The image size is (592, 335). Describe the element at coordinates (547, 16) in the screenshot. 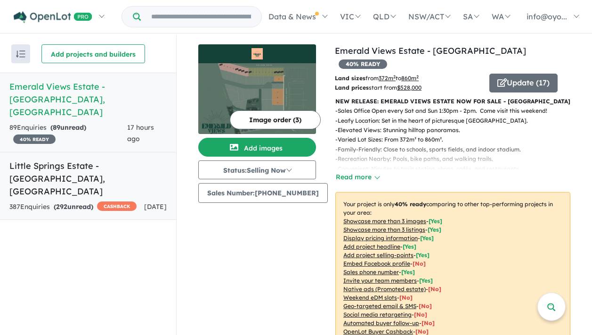

I see `span: info@oyo...` at that location.